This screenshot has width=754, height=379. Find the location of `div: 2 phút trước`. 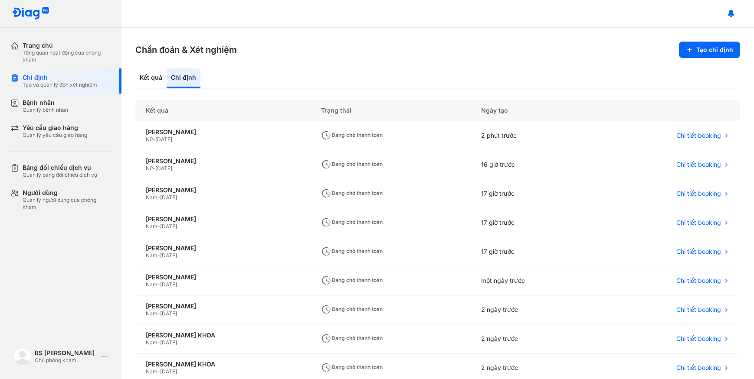

div: 2 phút trước is located at coordinates (533, 136).